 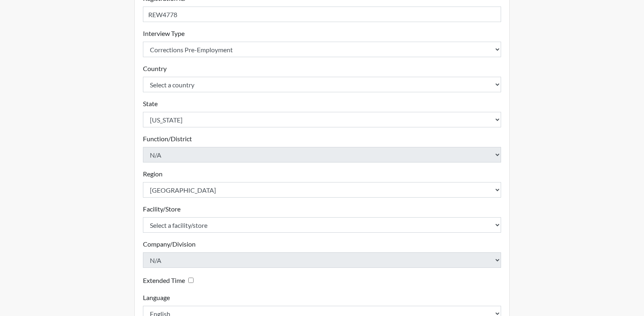 I want to click on label: Region, so click(x=153, y=174).